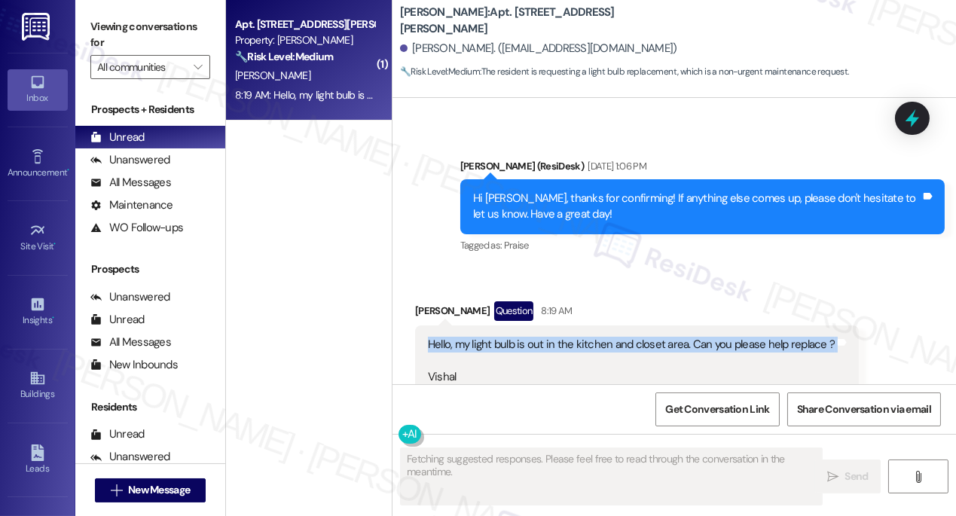 This screenshot has height=516, width=956. Describe the element at coordinates (538, 95) in the screenshot. I see `div: 8:19 AM: Hello, my light bulb is out in the kitchen and closet area. Can you please help replace ...` at that location.